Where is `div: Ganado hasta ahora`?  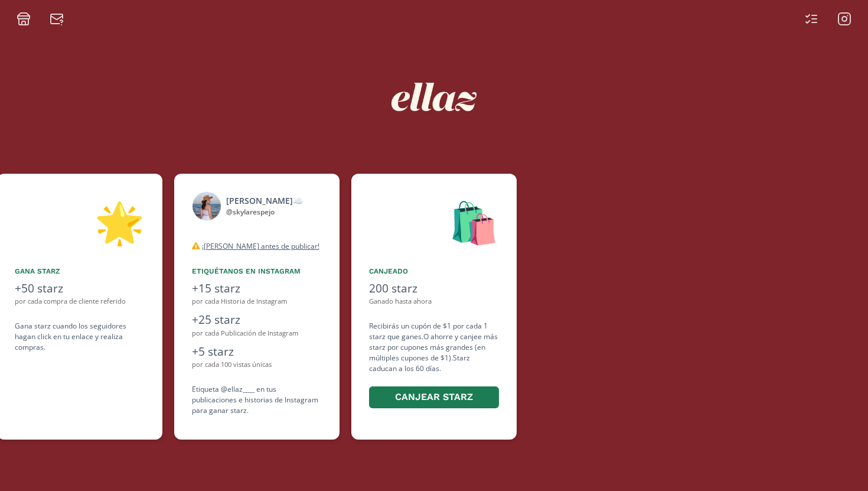
div: Ganado hasta ahora is located at coordinates (434, 301).